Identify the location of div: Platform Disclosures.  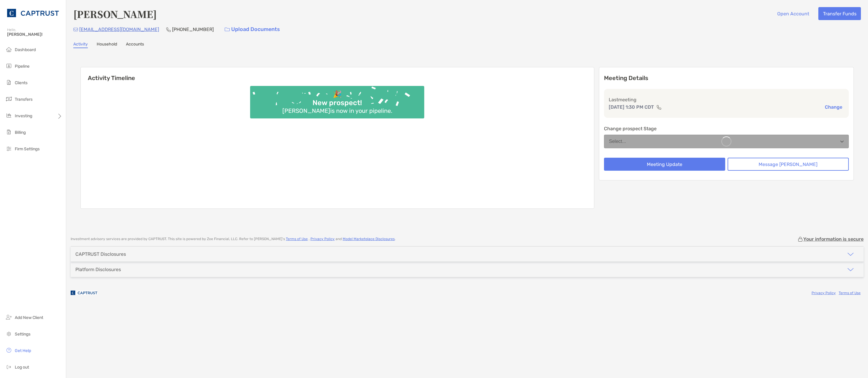
(98, 270).